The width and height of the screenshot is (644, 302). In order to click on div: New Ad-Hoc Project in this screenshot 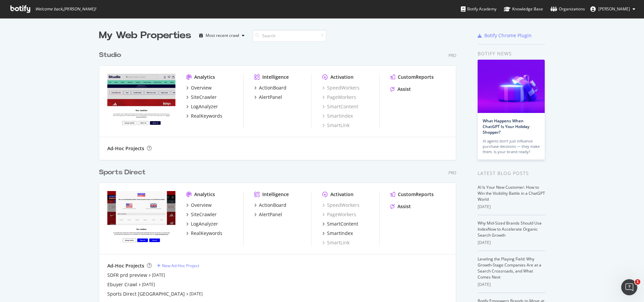, I will do `click(181, 265)`.